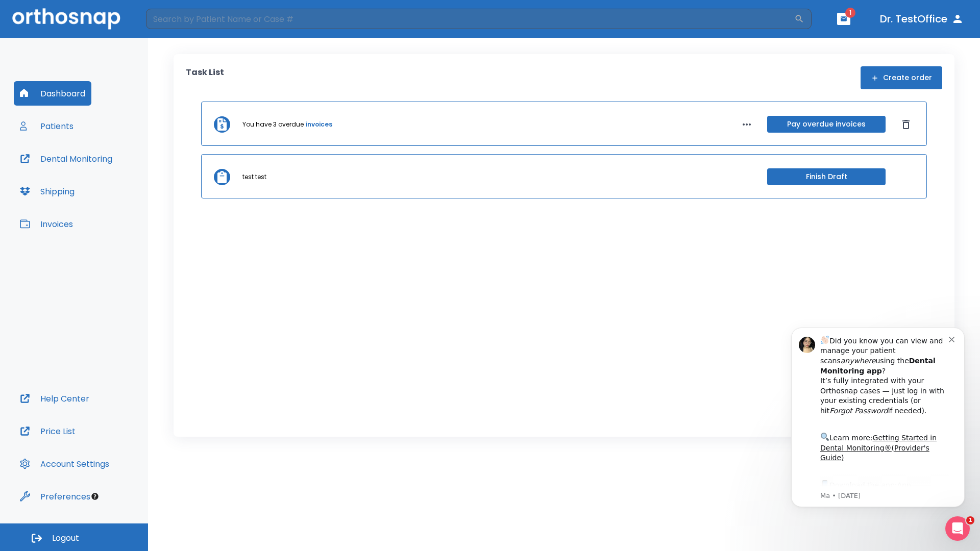  I want to click on a: (Provider's Guide), so click(99, 140).